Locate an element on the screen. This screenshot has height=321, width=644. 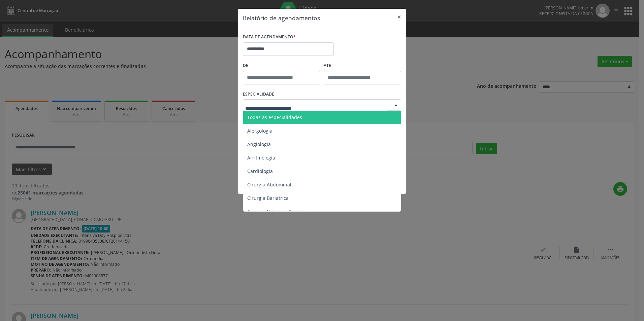
label: DATA DE AGENDAMENTO is located at coordinates (269, 37).